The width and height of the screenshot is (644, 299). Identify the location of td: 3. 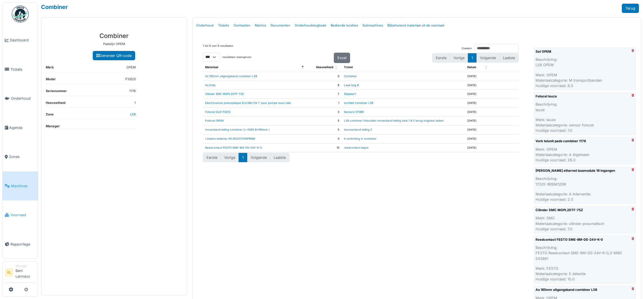
(325, 112).